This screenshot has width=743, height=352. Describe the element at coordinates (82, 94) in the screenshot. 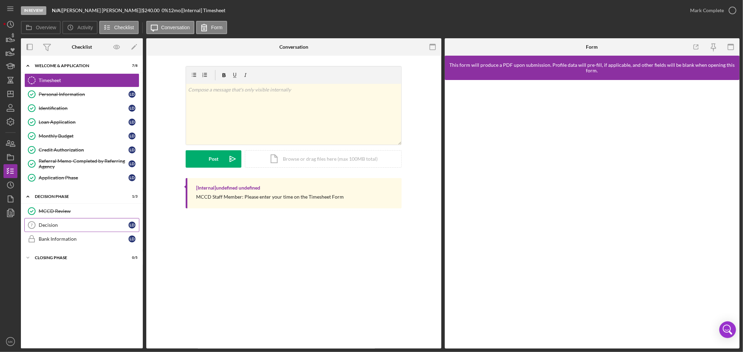

I see `a: Personal InformationLD` at that location.